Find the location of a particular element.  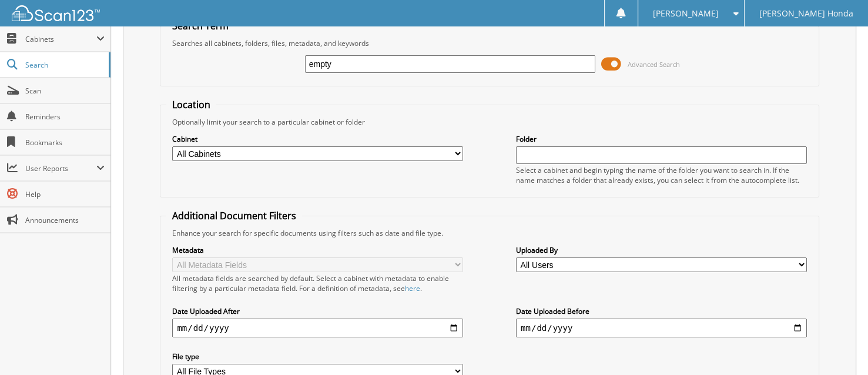

span: Reminders is located at coordinates (65, 116).